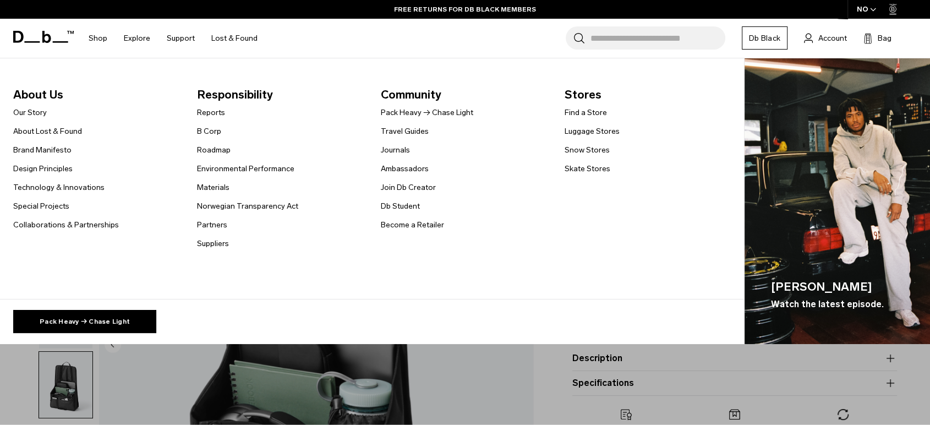  What do you see at coordinates (412, 224) in the screenshot?
I see `a: Become a Retailer` at bounding box center [412, 224].